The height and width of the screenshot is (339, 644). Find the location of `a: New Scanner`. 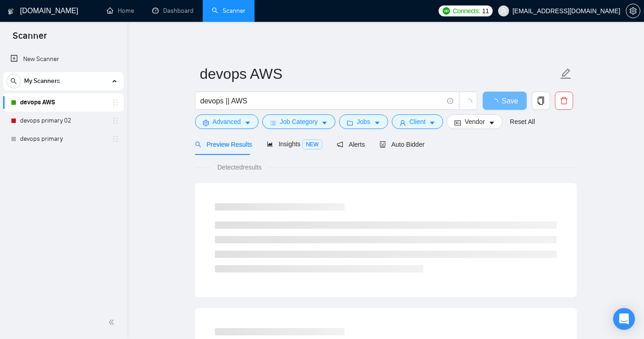

a: New Scanner is located at coordinates (63, 59).